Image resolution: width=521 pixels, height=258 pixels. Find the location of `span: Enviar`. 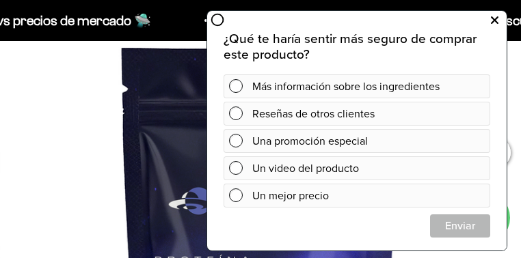

span: Enviar is located at coordinates (253, 217).